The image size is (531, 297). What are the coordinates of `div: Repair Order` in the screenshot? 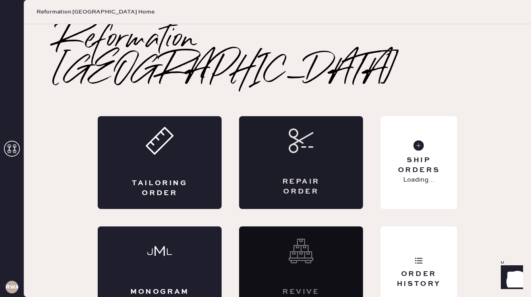 It's located at (301, 187).